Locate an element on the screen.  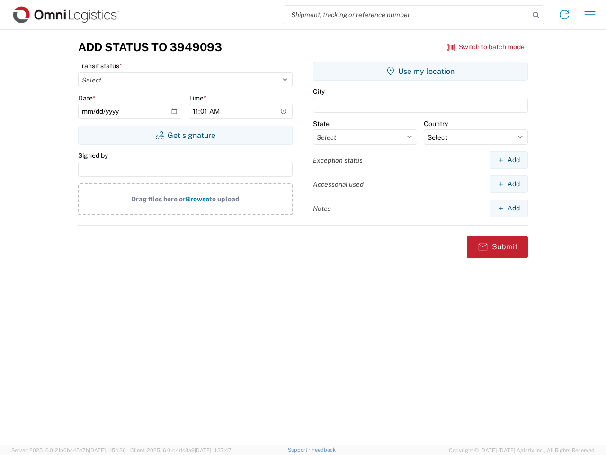
a: Feedback is located at coordinates (324, 450).